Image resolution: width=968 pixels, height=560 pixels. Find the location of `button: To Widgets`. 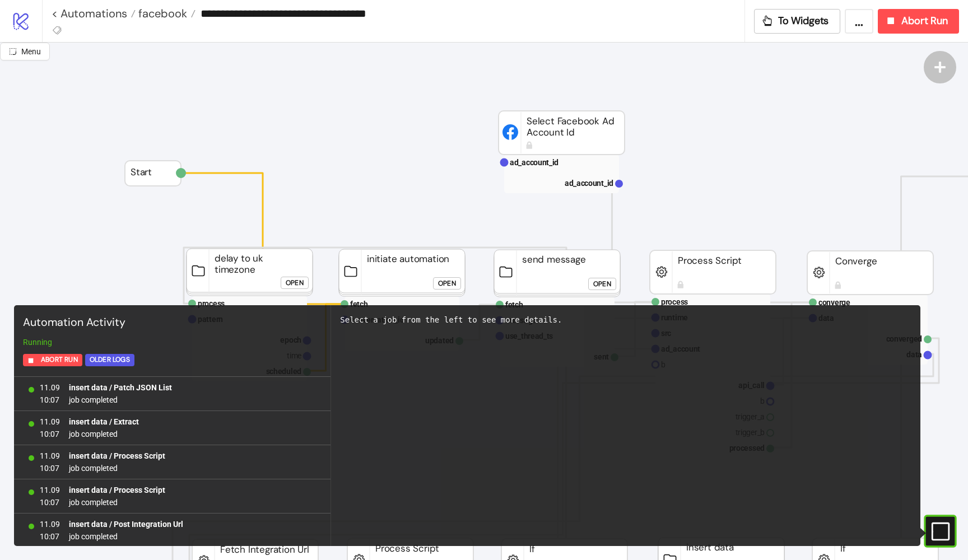

button: To Widgets is located at coordinates (798, 21).